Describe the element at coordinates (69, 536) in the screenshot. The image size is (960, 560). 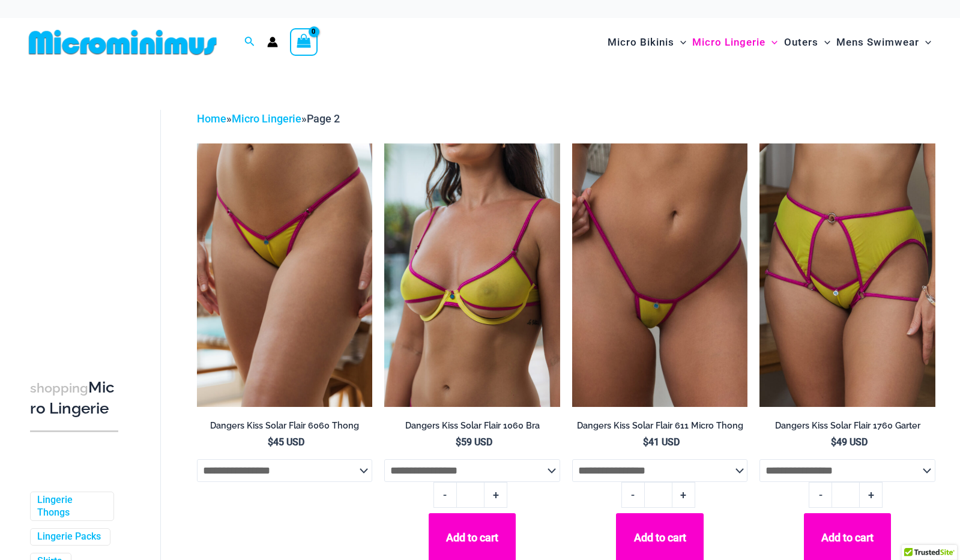
I see `a: Lingerie Packs` at that location.